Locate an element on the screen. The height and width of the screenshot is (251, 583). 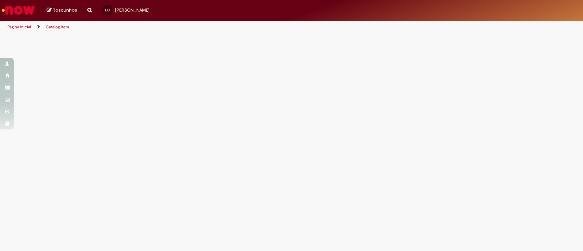
a: Catalog Item is located at coordinates (57, 27).